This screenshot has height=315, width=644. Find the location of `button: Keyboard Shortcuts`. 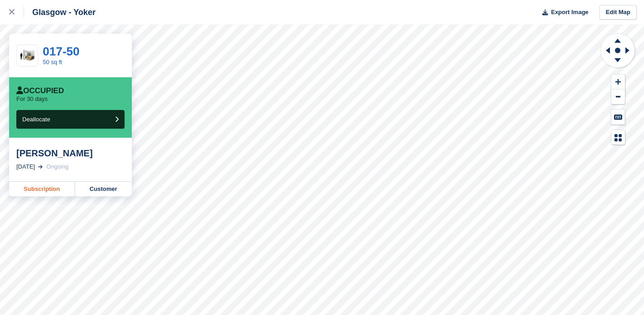

button: Keyboard Shortcuts is located at coordinates (618, 117).